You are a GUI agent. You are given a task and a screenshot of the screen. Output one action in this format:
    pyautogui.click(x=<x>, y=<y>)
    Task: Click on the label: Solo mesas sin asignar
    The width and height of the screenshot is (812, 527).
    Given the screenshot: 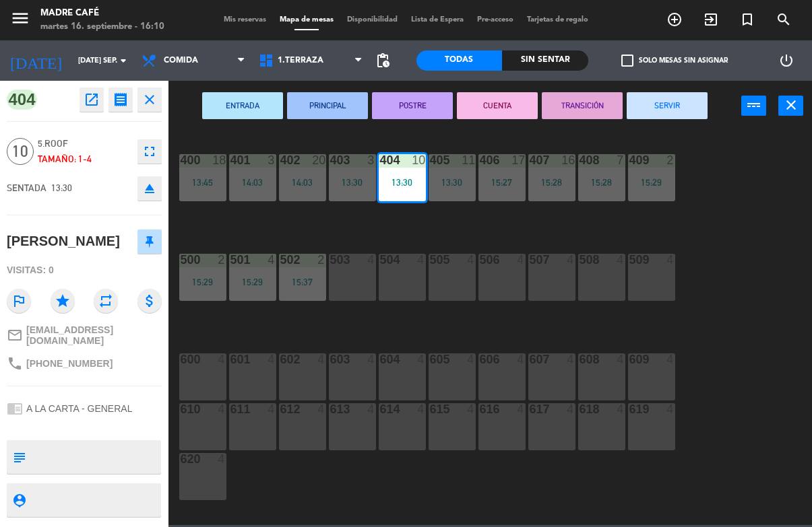 What is the action you would take?
    pyautogui.click(x=674, y=61)
    